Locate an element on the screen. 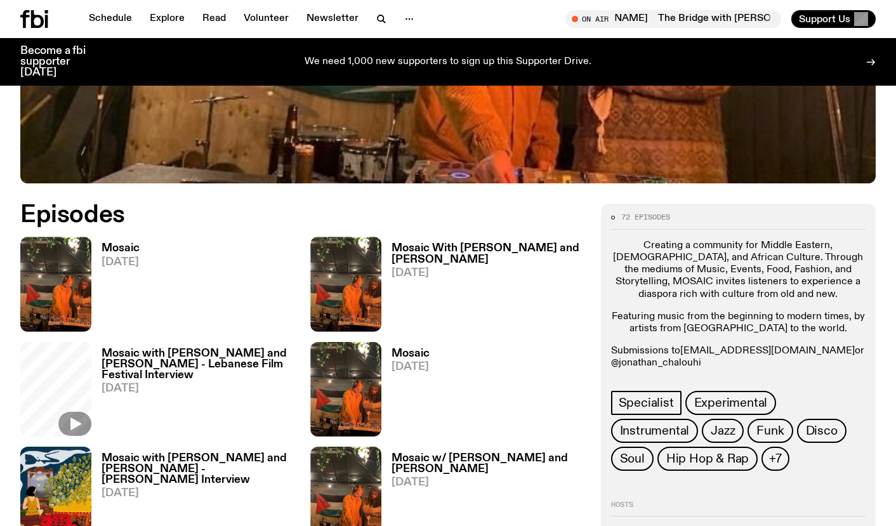 This screenshot has height=526, width=896. span: Support Us is located at coordinates (824, 19).